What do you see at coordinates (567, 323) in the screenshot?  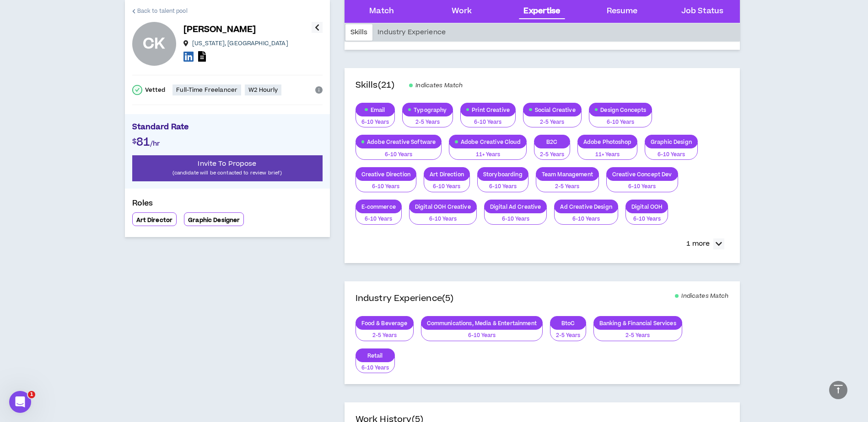 I see `p: BtoC` at bounding box center [567, 323].